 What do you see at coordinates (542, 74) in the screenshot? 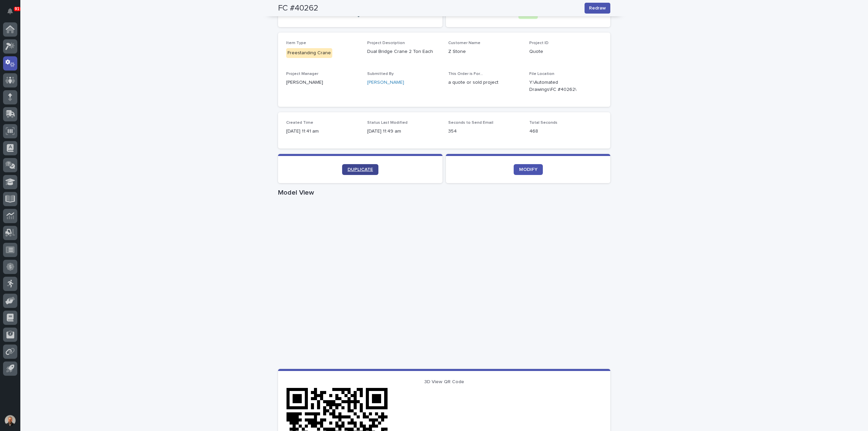
I see `span: File Location` at bounding box center [542, 74].